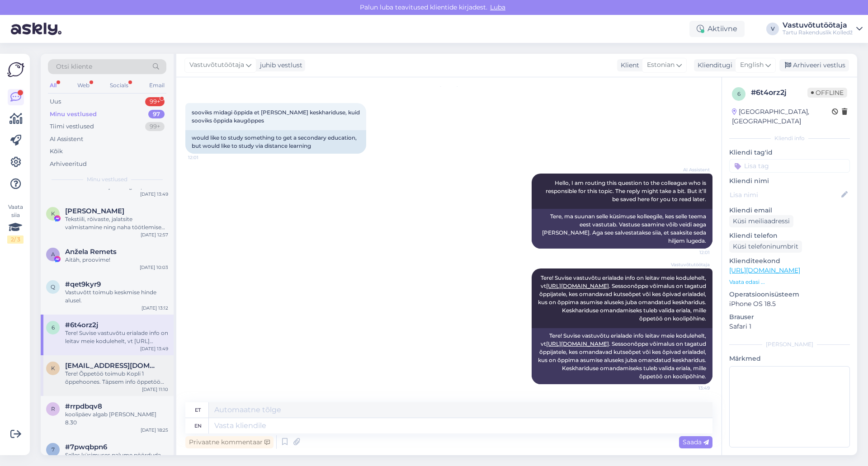 Image resolution: width=868 pixels, height=466 pixels. I want to click on div: Email, so click(157, 86).